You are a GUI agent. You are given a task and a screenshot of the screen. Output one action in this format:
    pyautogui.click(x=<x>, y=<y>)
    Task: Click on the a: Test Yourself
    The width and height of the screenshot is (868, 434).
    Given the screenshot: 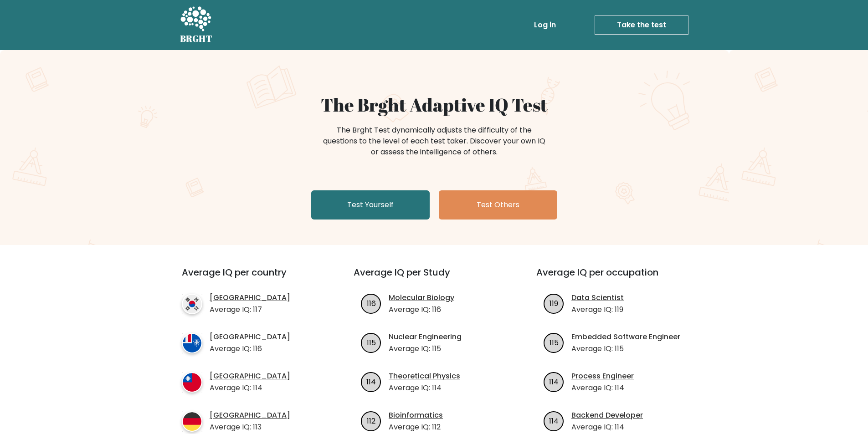 What is the action you would take?
    pyautogui.click(x=371, y=205)
    